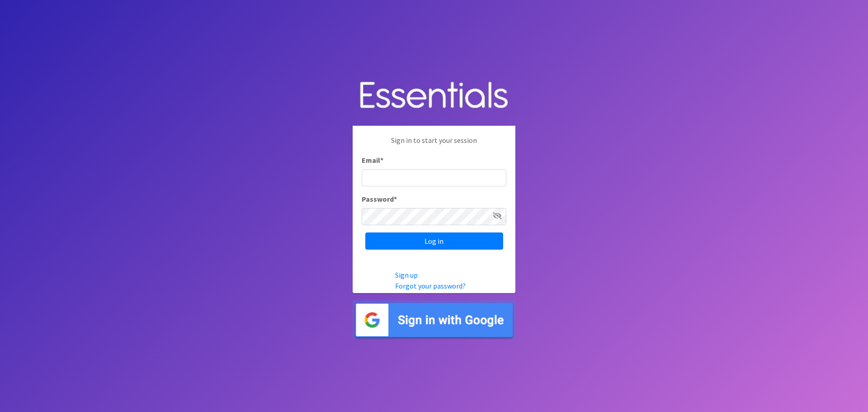 The height and width of the screenshot is (412, 868). What do you see at coordinates (434, 145) in the screenshot?
I see `p: Sign in to start your session` at bounding box center [434, 145].